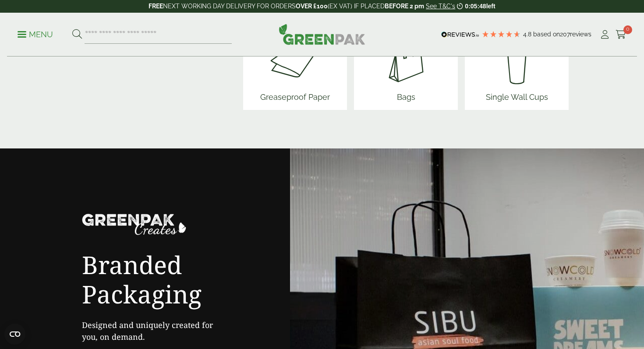  What do you see at coordinates (295, 61) in the screenshot?
I see `img: Greaseproof_paper.svg` at bounding box center [295, 61].